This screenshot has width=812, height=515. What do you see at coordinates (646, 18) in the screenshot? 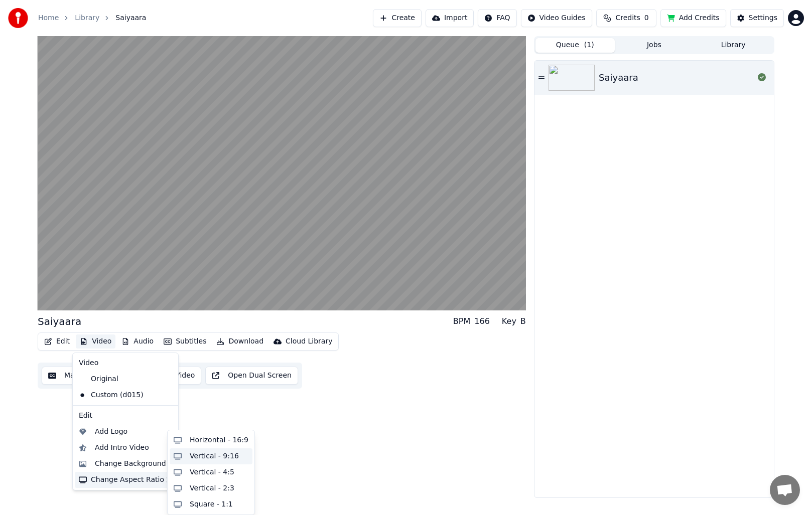
I see `span: 0` at bounding box center [646, 18].